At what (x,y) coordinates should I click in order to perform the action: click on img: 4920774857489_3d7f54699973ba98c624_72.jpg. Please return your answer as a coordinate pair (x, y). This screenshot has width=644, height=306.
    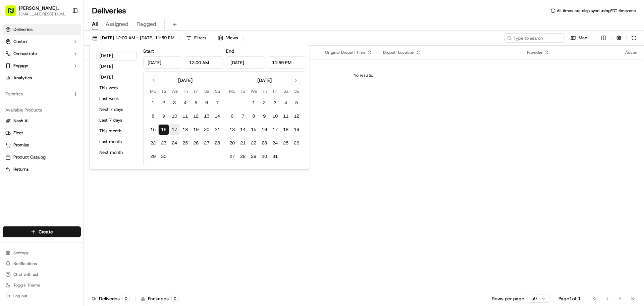
    Looking at the image, I should click on (20, 70).